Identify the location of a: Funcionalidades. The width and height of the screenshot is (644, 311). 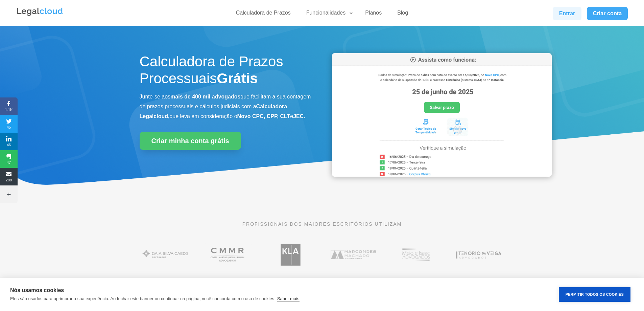
(328, 14).